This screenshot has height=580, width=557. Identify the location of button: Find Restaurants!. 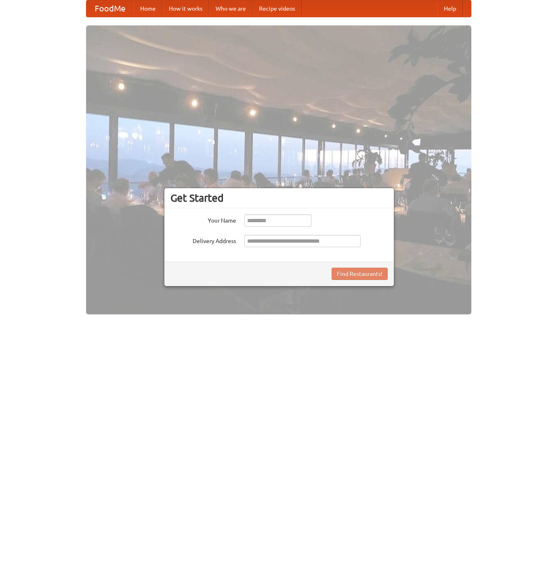
(359, 274).